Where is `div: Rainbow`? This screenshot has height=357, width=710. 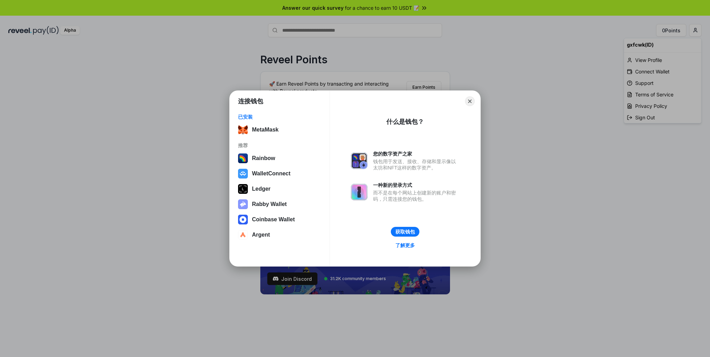
div: Rainbow is located at coordinates (263, 158).